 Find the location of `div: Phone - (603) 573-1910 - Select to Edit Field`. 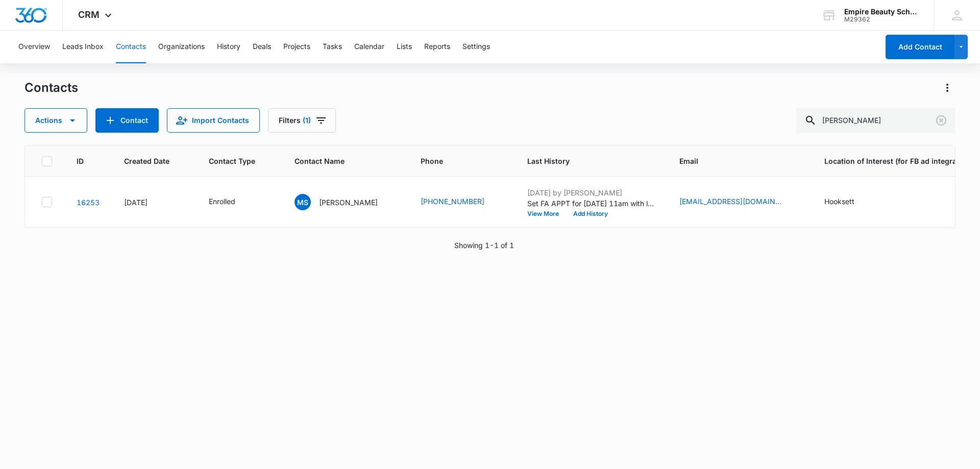

div: Phone - (603) 573-1910 - Select to Edit Field is located at coordinates (461, 202).